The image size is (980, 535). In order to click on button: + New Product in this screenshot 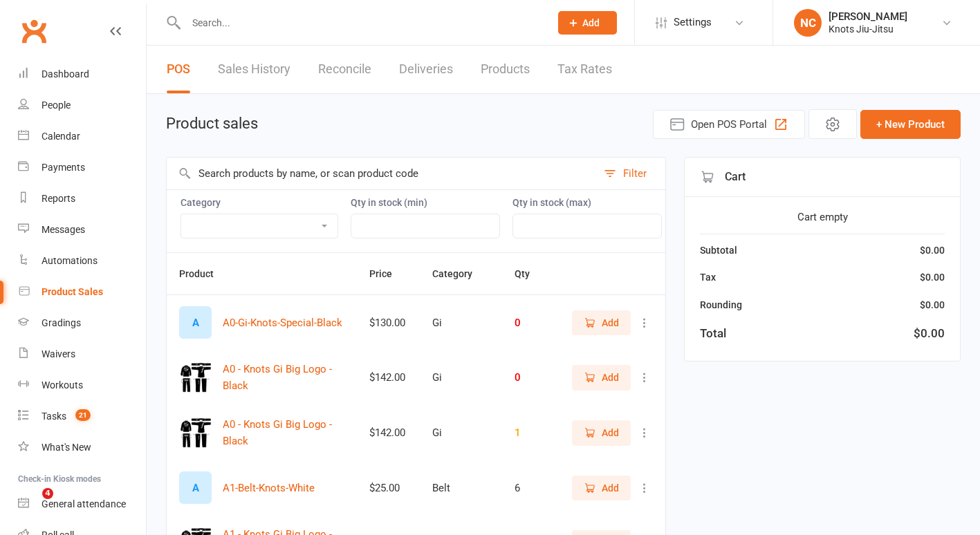, I will do `click(910, 124)`.